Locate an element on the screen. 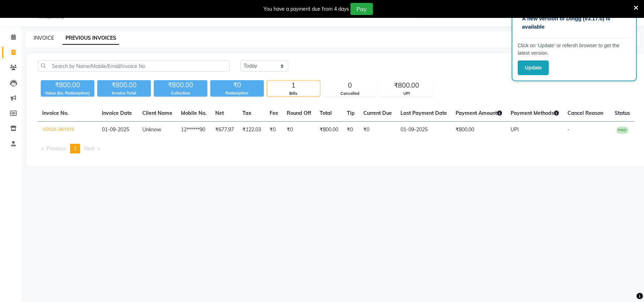 The height and width of the screenshot is (302, 644). span: Client Name is located at coordinates (157, 113).